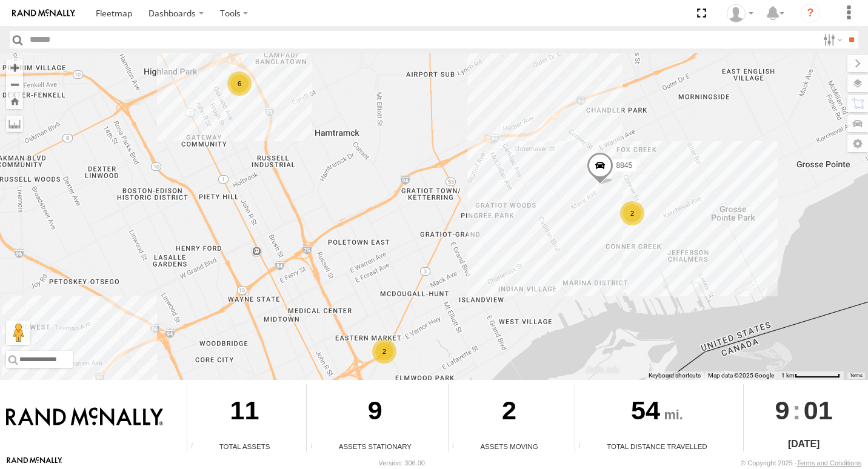 Image resolution: width=868 pixels, height=469 pixels. Describe the element at coordinates (84, 418) in the screenshot. I see `img: Rand McNally` at that location.